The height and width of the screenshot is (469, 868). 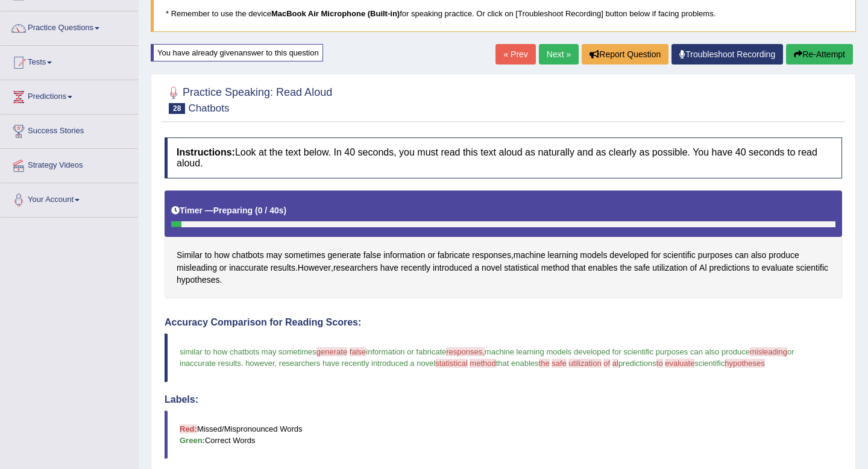 I want to click on h4: Labels:, so click(x=503, y=400).